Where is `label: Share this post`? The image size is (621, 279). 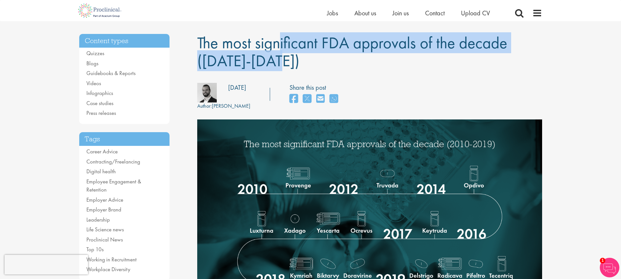
label: Share this post is located at coordinates (315, 87).